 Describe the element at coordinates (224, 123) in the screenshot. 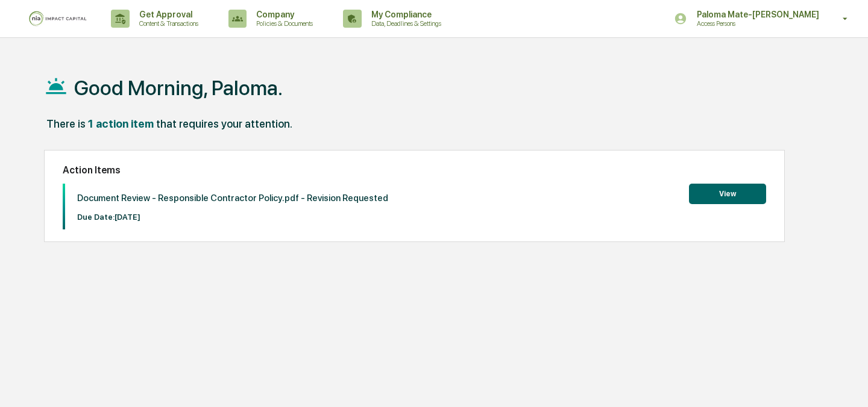

I see `div: that requires your attention.` at that location.